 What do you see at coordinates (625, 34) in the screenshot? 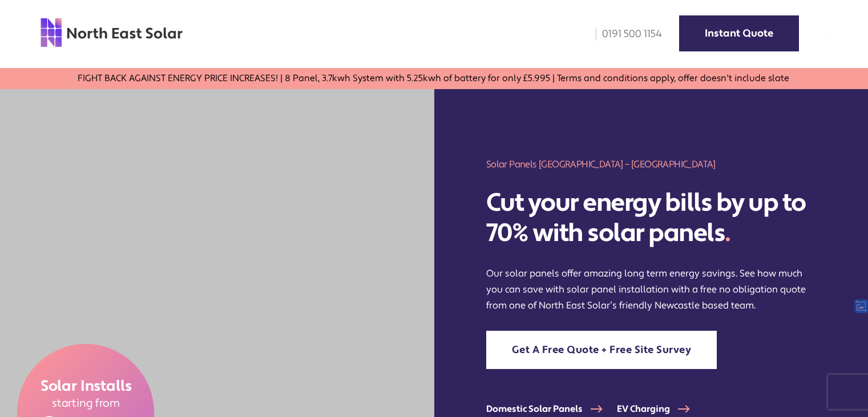
I see `a: 0191 500 1154` at bounding box center [625, 34].